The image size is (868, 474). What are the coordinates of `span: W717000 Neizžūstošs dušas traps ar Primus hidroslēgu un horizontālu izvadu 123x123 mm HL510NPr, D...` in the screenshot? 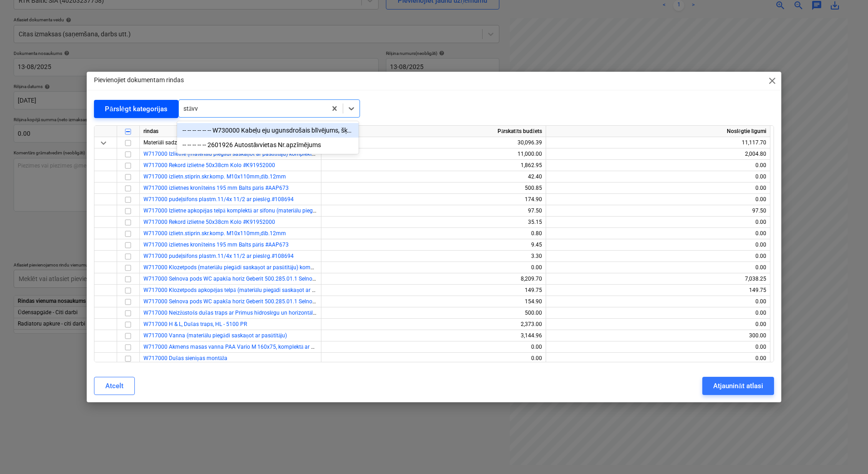 It's located at (333, 313).